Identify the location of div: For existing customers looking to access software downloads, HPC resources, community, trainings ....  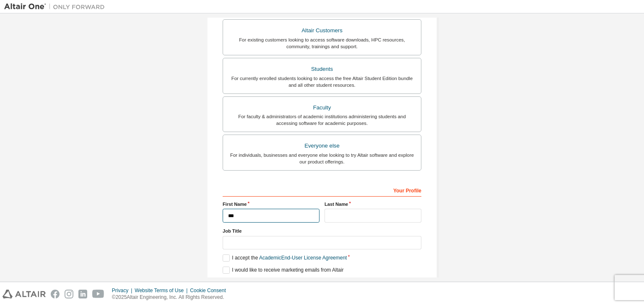
(322, 43).